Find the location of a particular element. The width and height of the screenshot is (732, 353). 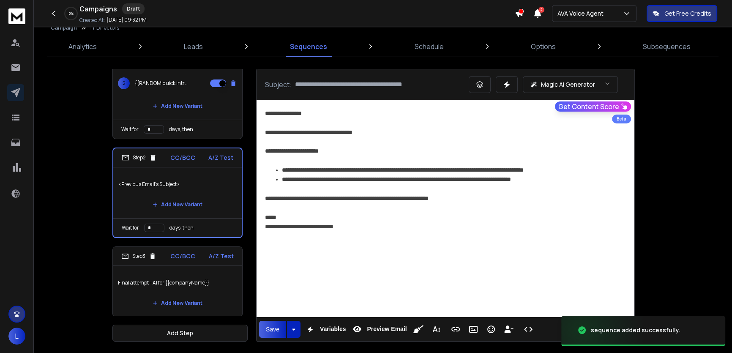

p: AVA Voice Agent is located at coordinates (582, 14).